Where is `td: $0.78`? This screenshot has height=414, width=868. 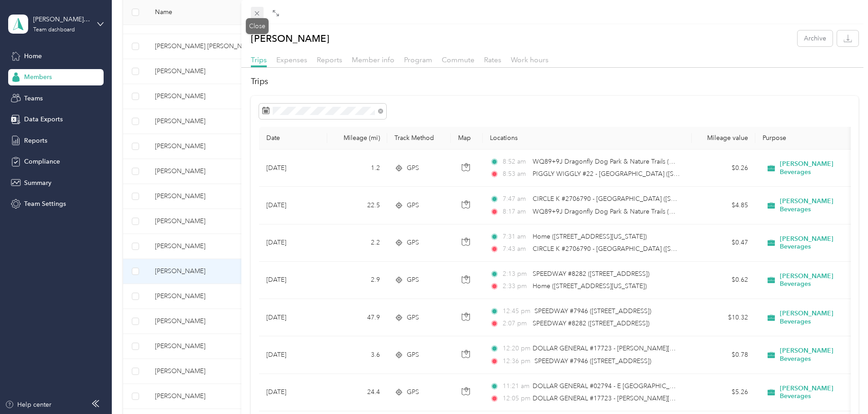
td: $0.78 is located at coordinates (723, 355).